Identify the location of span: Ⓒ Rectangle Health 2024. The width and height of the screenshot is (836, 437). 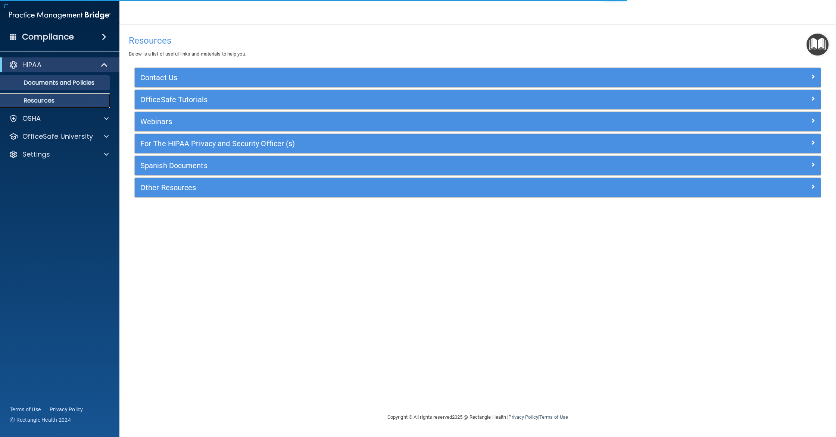
(40, 420).